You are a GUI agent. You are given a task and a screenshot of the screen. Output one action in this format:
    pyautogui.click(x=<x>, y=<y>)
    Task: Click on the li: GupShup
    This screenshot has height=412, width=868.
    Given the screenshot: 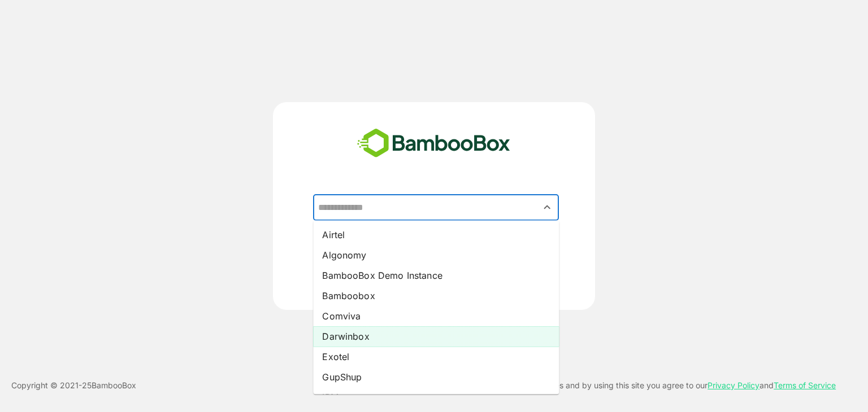 What is the action you would take?
    pyautogui.click(x=436, y=378)
    